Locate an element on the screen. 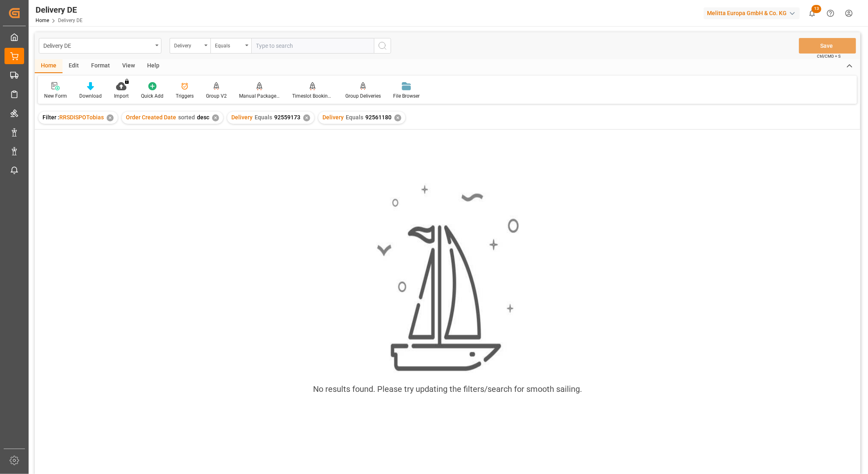  span: RRSDISPOTobias is located at coordinates (81, 117).